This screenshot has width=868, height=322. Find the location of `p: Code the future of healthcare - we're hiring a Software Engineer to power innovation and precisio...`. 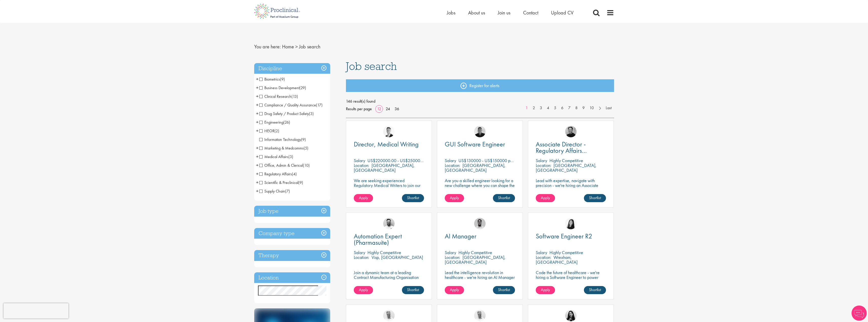

p: Code the future of healthcare - we're hiring a Software Engineer to power innovation and precisio... is located at coordinates (571, 280).